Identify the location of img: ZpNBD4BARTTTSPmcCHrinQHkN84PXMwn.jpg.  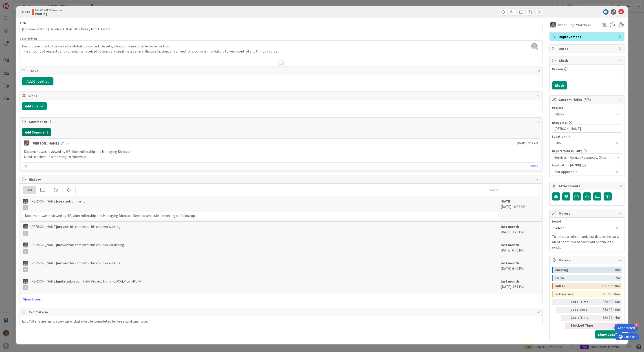
(535, 46).